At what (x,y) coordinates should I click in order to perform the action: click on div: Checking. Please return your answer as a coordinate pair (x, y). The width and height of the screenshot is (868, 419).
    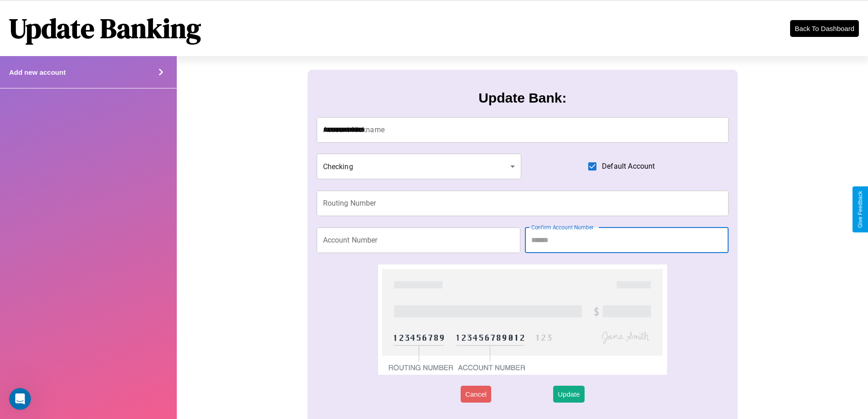
    Looking at the image, I should click on (420, 166).